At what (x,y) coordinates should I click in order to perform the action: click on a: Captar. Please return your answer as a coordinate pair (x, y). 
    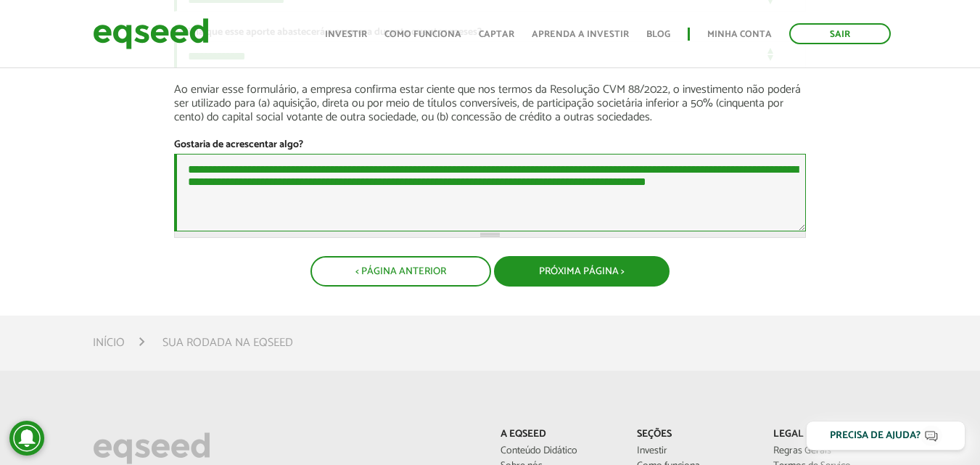
    Looking at the image, I should click on (496, 34).